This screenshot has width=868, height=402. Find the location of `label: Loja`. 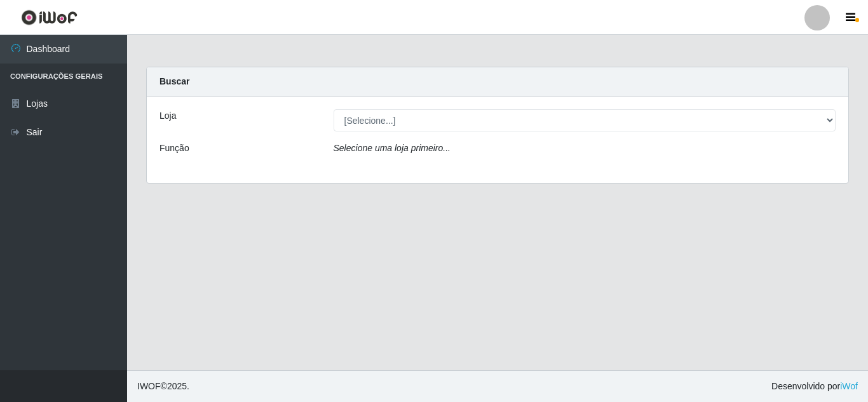

label: Loja is located at coordinates (168, 116).